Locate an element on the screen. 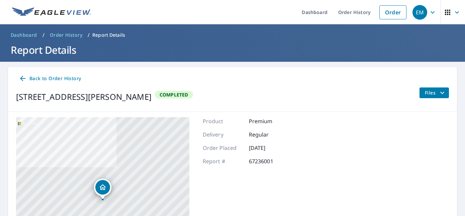  h1: Report Details is located at coordinates (233, 50).